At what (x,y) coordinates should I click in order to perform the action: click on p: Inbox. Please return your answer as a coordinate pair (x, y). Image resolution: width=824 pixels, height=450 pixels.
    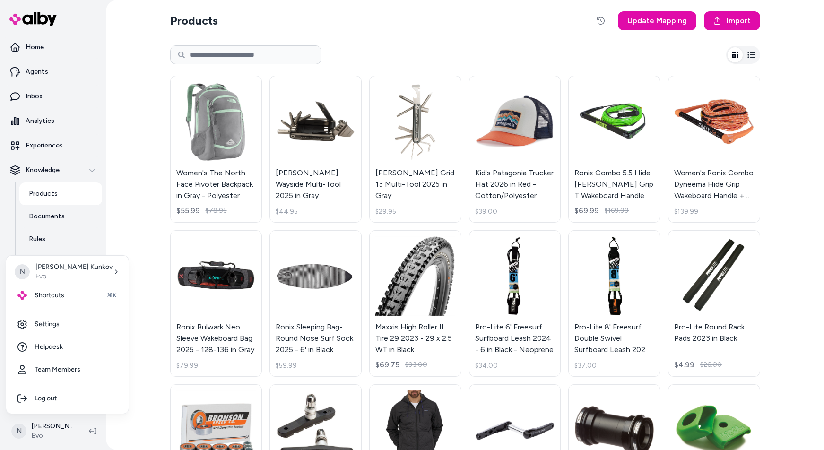
    Looking at the image, I should click on (34, 96).